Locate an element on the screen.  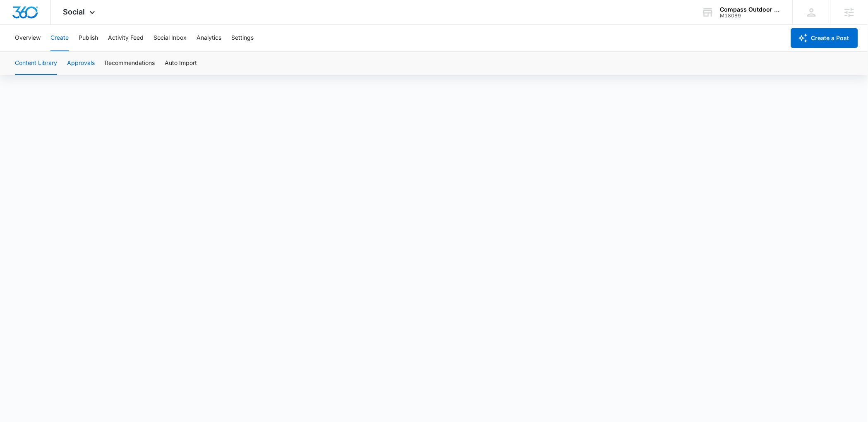
button: Overview is located at coordinates (28, 38).